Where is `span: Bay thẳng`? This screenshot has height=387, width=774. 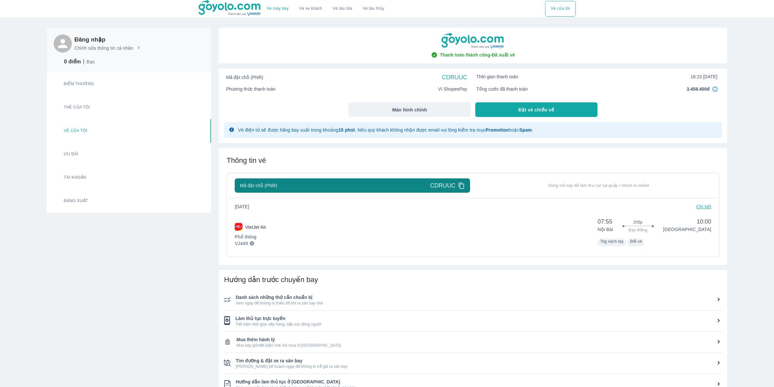 span: Bay thẳng is located at coordinates (638, 230).